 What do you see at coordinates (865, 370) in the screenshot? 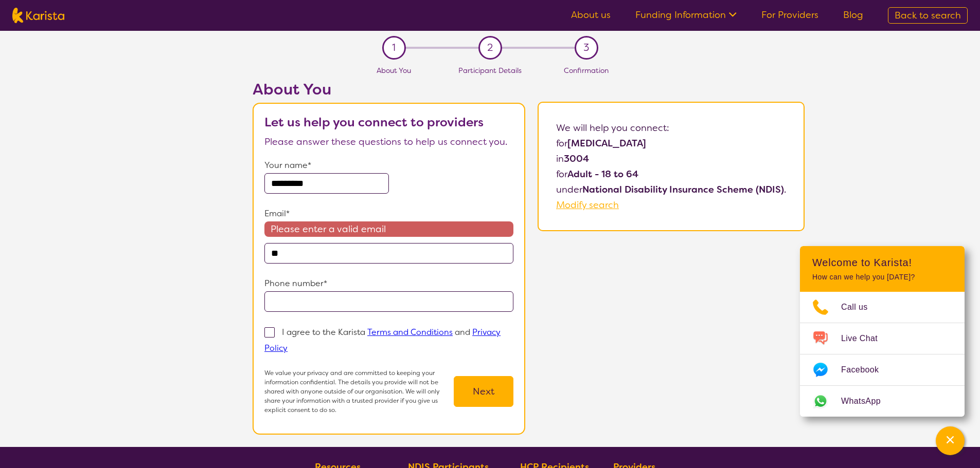
I see `span: Facebook` at bounding box center [865, 370].